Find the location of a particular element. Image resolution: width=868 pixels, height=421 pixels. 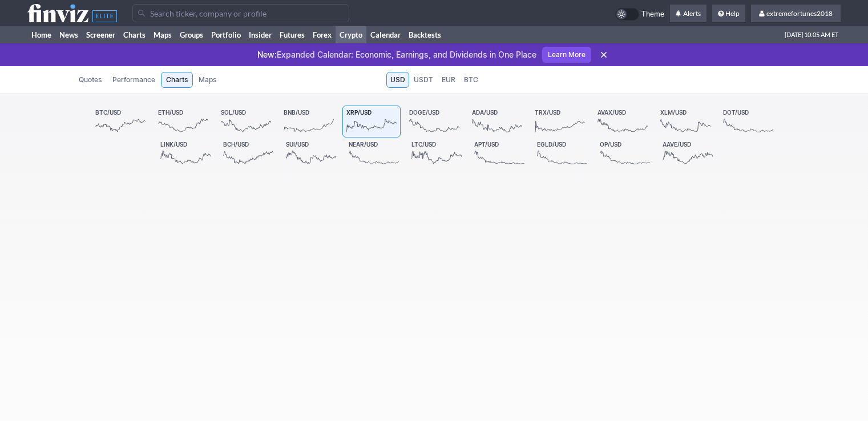

a: extremefortunes2018 is located at coordinates (796, 14).